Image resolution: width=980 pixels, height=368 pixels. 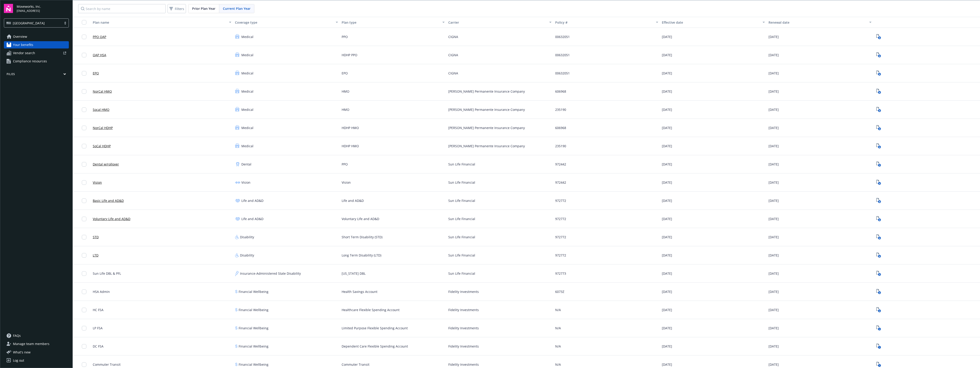 I want to click on a: FAQs, so click(x=36, y=336).